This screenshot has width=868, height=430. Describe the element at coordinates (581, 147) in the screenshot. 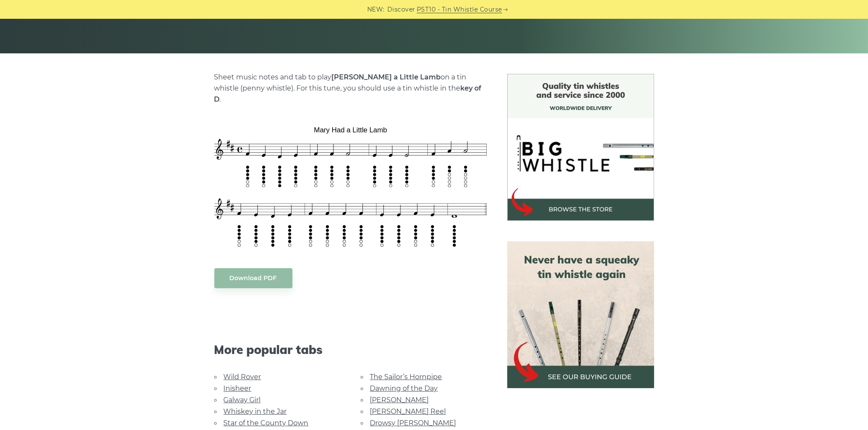

I see `img: BigWhistle Tin Whistle Store` at that location.